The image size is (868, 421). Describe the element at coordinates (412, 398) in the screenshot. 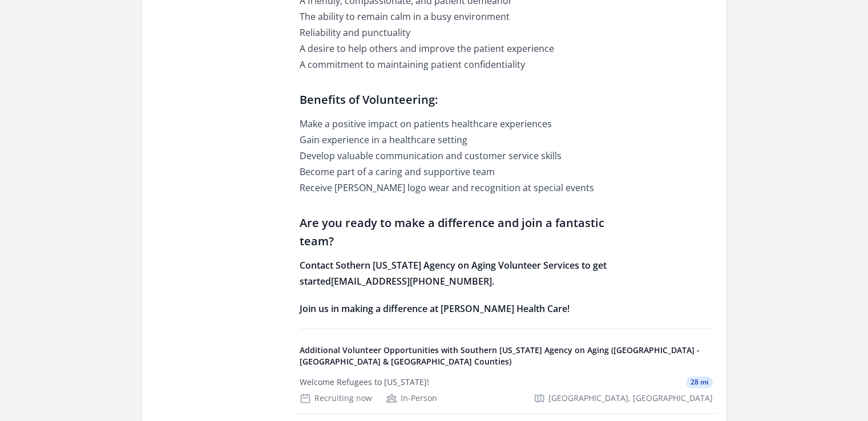

I see `div: In-Person` at that location.